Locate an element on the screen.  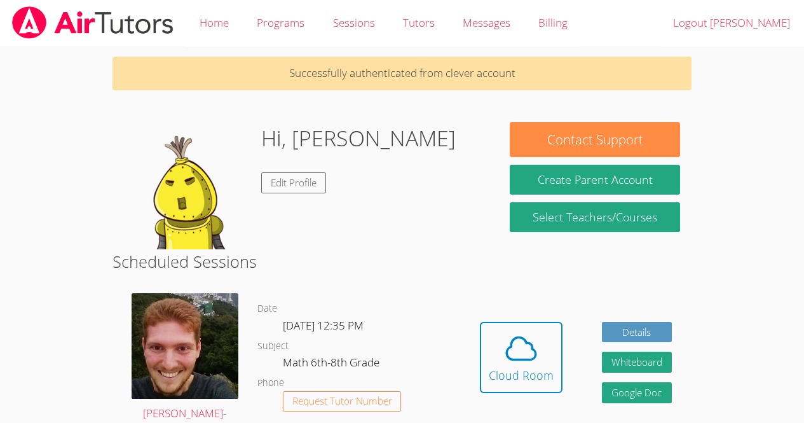
button: Request Tutor Number is located at coordinates (342, 401).